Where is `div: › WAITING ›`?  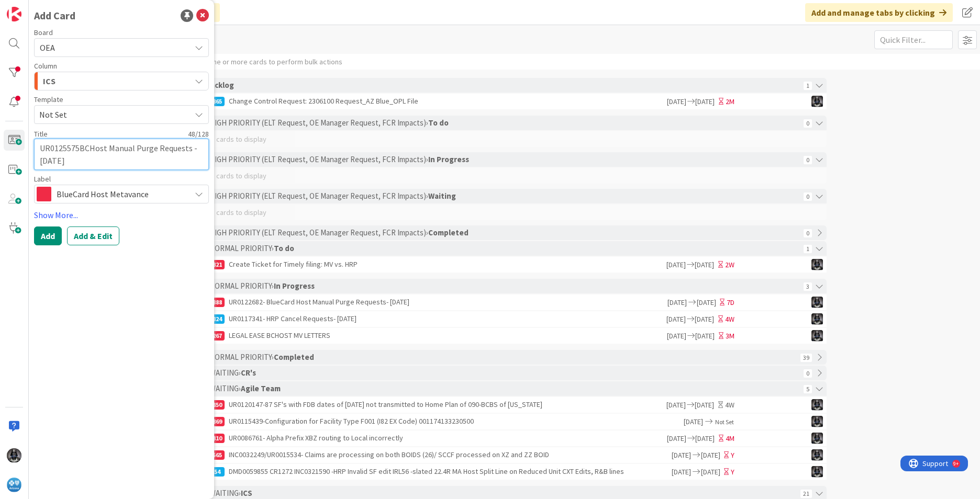
div: › WAITING › is located at coordinates (503, 389).